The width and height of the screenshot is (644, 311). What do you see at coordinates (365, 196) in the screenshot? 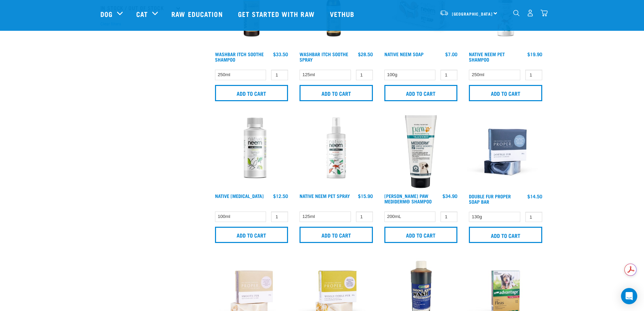
I see `div: $15.90` at bounding box center [365, 196].